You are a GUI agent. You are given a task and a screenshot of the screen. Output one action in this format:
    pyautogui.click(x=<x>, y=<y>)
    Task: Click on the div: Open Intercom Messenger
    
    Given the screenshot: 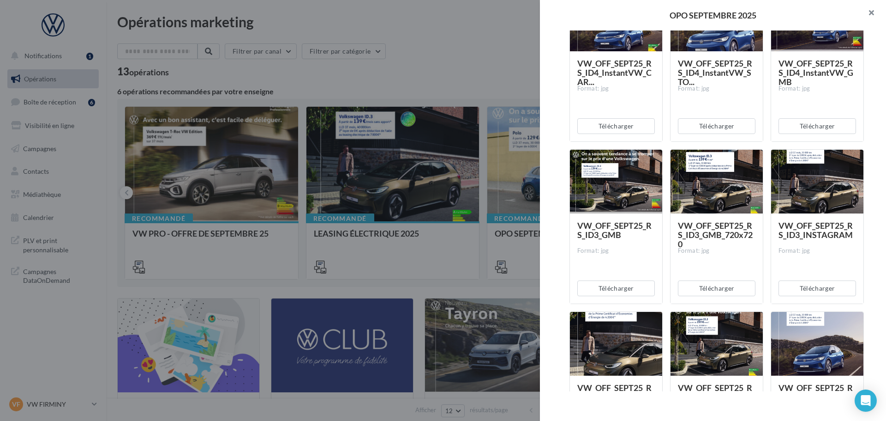 What is the action you would take?
    pyautogui.click(x=866, y=400)
    